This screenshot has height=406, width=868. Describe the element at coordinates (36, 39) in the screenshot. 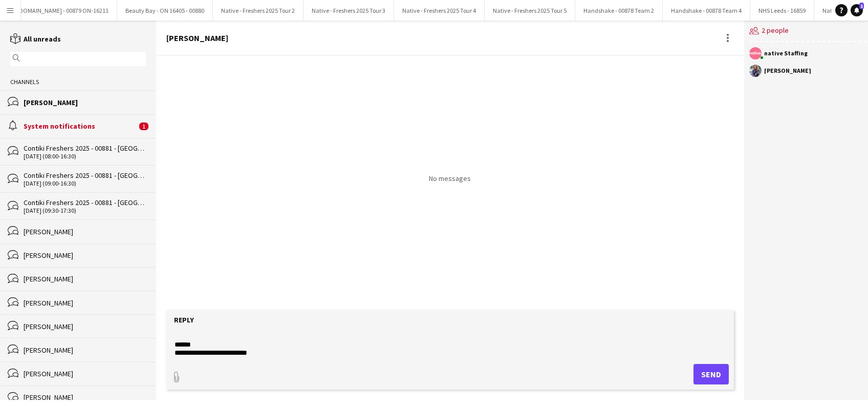

I see `a: All unreads` at that location.